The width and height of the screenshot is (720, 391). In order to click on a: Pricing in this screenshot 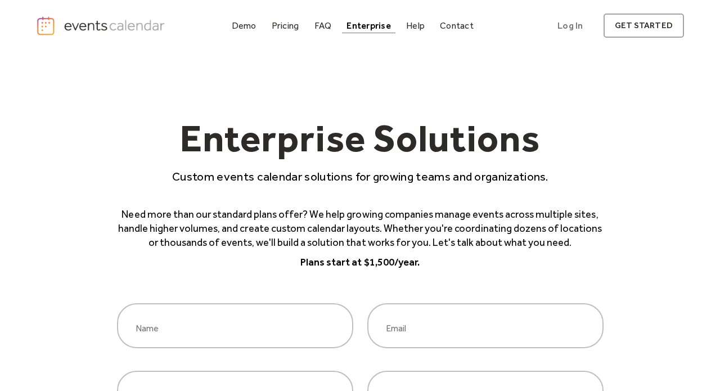, I will do `click(285, 25)`.